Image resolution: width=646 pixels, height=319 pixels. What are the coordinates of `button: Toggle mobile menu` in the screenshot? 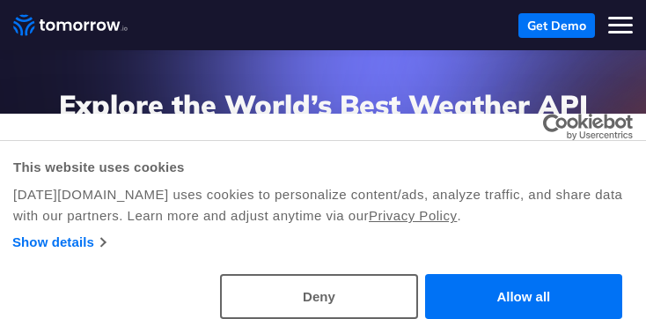 It's located at (620, 26).